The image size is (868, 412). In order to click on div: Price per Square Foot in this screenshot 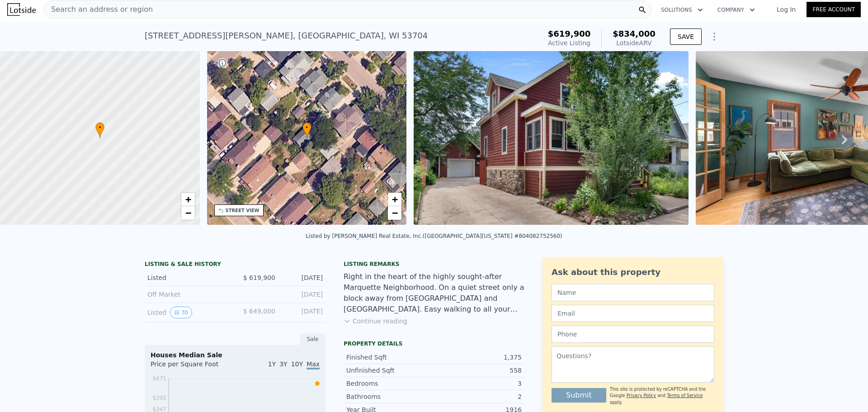, I will do `click(192, 367)`.